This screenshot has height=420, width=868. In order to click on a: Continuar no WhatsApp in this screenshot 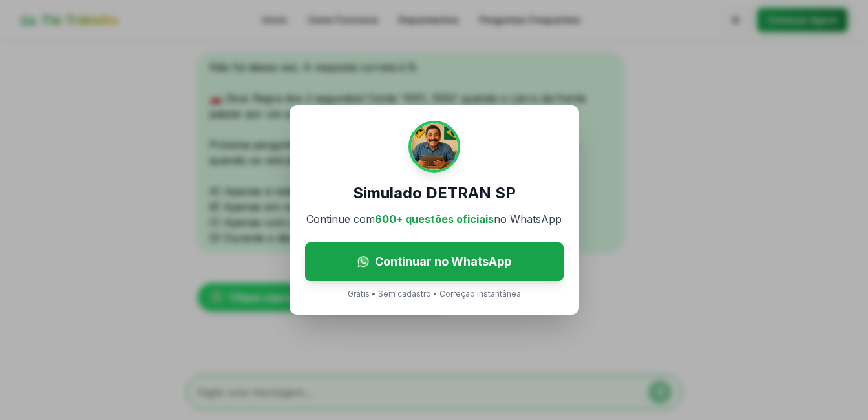, I will do `click(434, 261)`.